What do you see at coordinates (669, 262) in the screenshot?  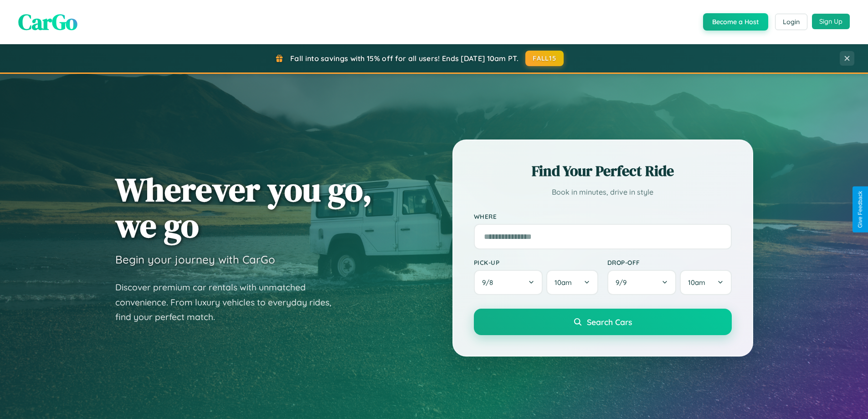 I see `label: Drop-off` at bounding box center [669, 262].